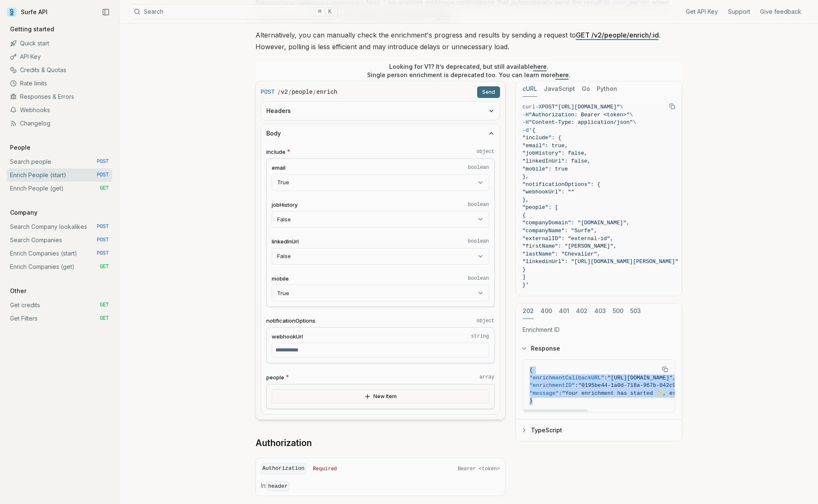 The width and height of the screenshot is (818, 504). I want to click on a: Credits & Quotas, so click(59, 70).